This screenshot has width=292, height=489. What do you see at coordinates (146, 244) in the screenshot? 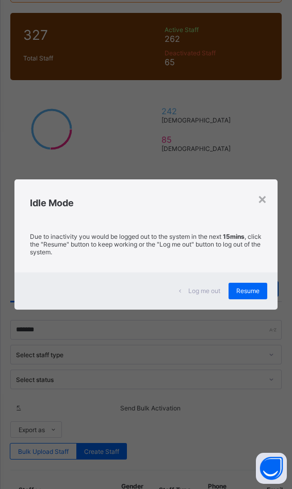
I see `p: Due to inactivity you would be logged out to the system in the next , click the "Resume" button t...` at bounding box center [146, 244].